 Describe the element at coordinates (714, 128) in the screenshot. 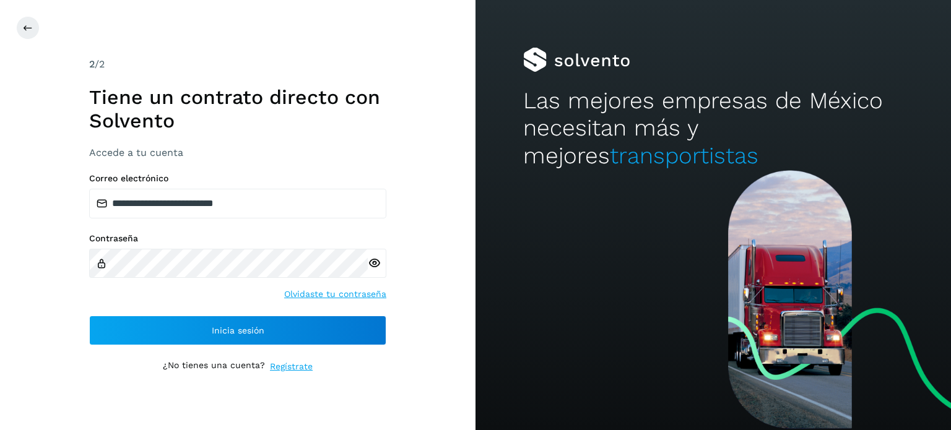

I see `h2: Las mejores empresas de México necesitan más y mejores` at that location.